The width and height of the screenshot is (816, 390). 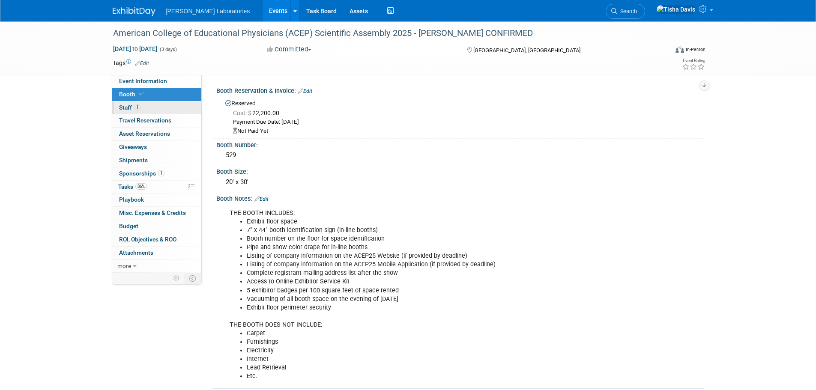 What do you see at coordinates (141, 94) in the screenshot?
I see `i: Booth reservation complete` at bounding box center [141, 94].